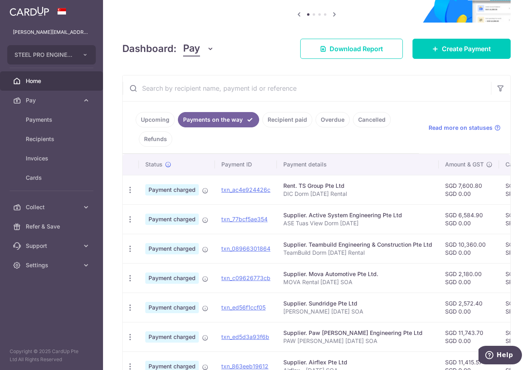 Image resolution: width=530 pixels, height=370 pixels. I want to click on a: txn_ac4e924426c, so click(246, 189).